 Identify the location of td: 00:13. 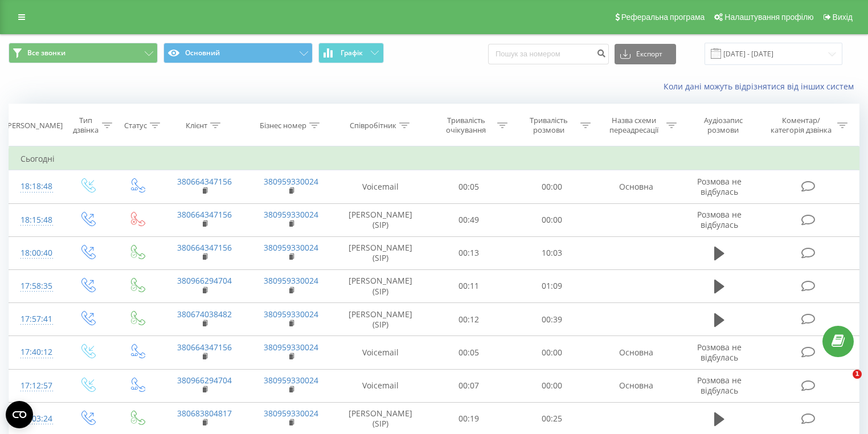
(469, 253).